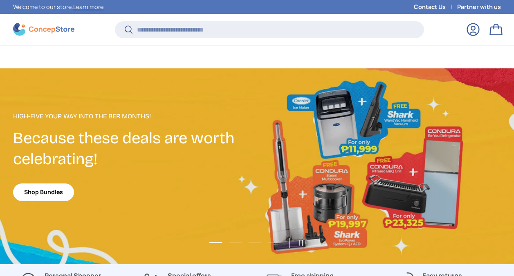 Image resolution: width=514 pixels, height=276 pixels. What do you see at coordinates (43, 192) in the screenshot?
I see `a: Shop Bundles` at bounding box center [43, 192].